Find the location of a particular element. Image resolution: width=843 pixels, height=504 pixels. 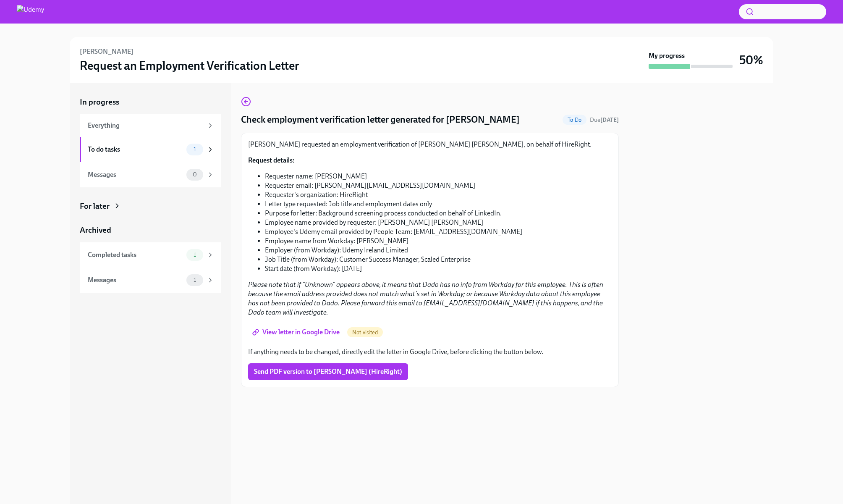

a: Archived is located at coordinates (151, 230).